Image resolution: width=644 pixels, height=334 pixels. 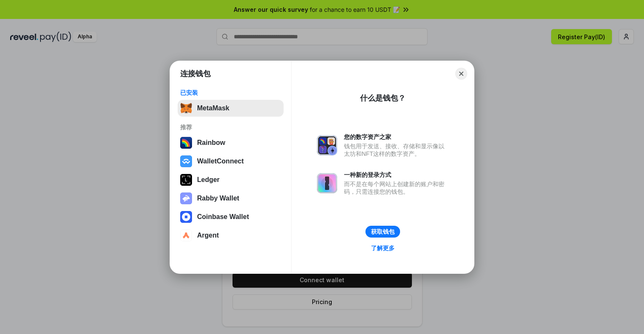 What do you see at coordinates (231, 109) in the screenshot?
I see `button: MetaMask` at bounding box center [231, 109].